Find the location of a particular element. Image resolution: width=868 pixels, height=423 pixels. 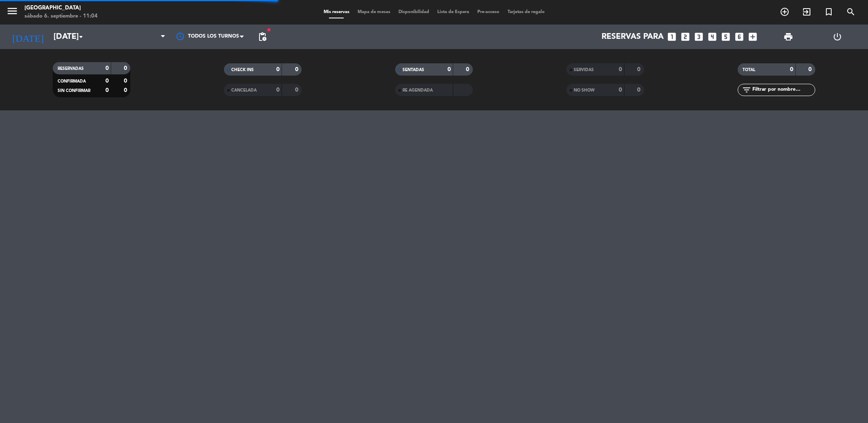

i: exit_to_app is located at coordinates (807, 12).